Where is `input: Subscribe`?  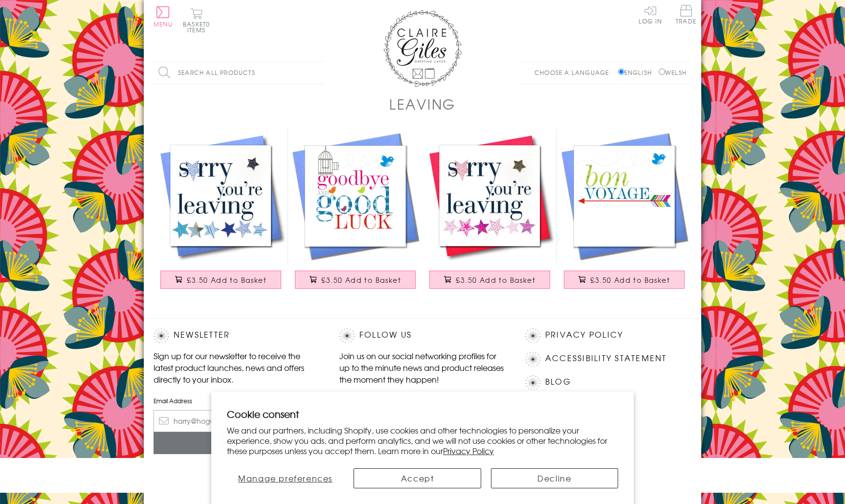 input: Subscribe is located at coordinates (237, 442).